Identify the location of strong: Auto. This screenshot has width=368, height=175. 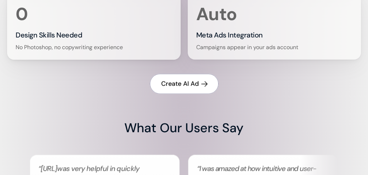
(217, 14).